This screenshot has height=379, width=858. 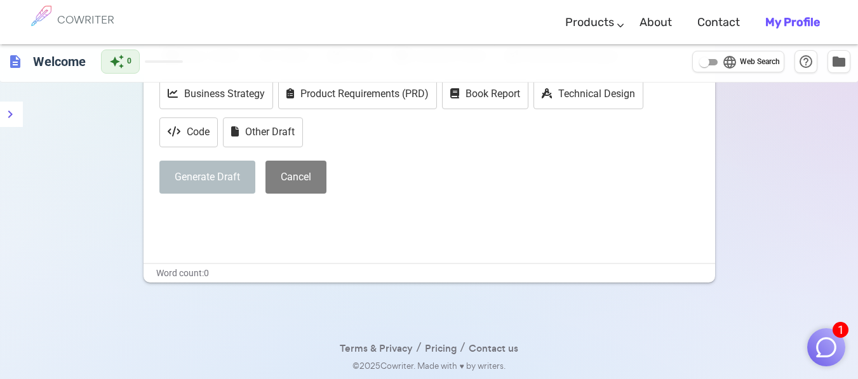 I want to click on span: folder, so click(x=839, y=62).